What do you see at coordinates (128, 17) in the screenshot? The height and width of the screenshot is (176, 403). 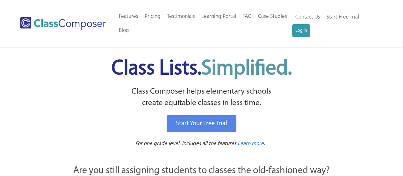 I see `a: Features` at bounding box center [128, 17].